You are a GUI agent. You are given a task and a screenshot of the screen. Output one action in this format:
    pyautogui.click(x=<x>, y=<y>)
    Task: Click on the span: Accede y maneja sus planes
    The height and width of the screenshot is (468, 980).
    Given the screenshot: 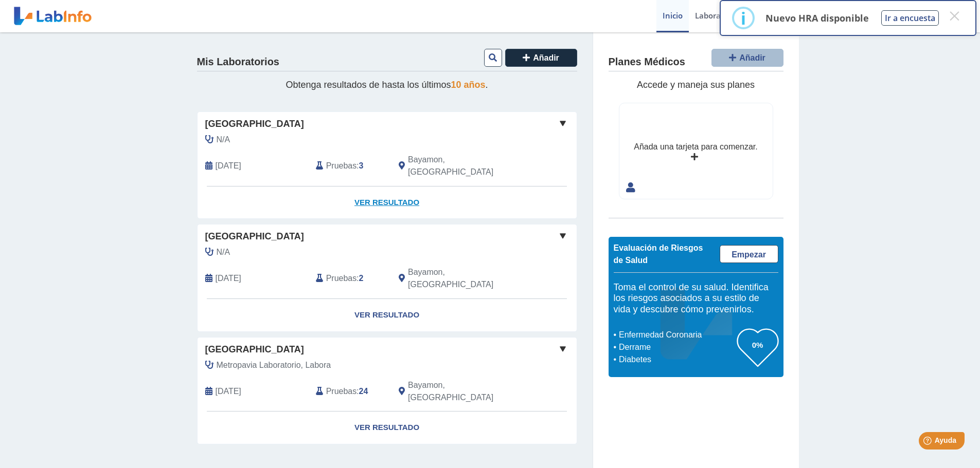 What is the action you would take?
    pyautogui.click(x=696, y=85)
    